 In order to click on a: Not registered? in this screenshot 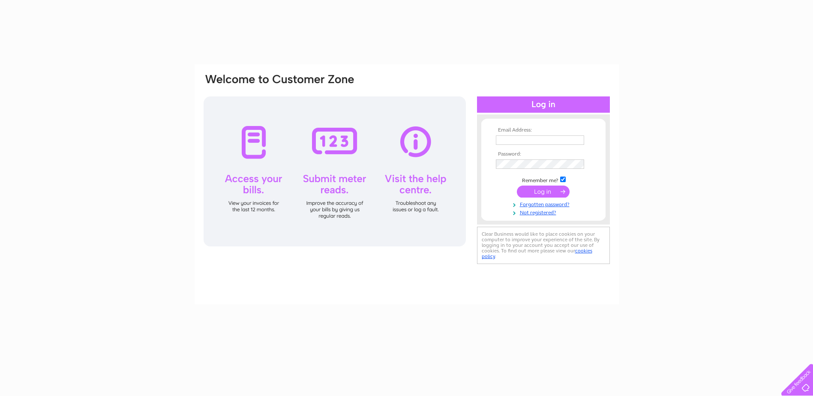, I will do `click(544, 212)`.